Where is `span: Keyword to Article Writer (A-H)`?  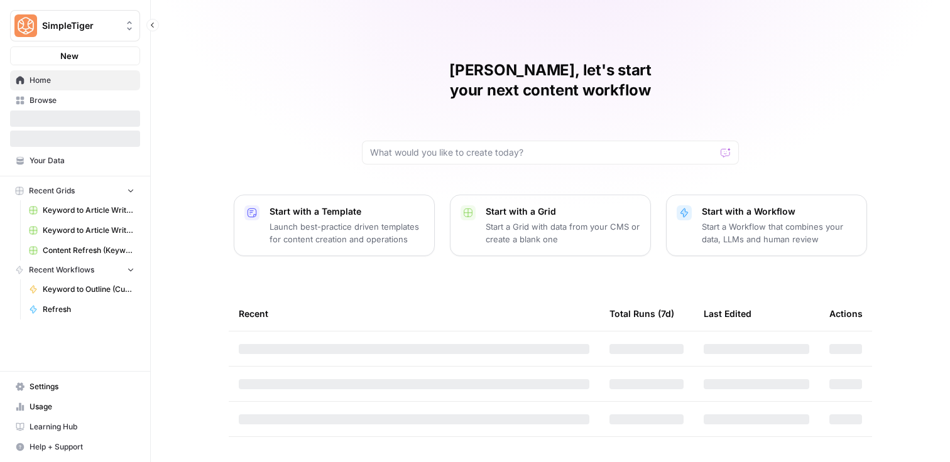 span: Keyword to Article Writer (A-H) is located at coordinates (89, 210).